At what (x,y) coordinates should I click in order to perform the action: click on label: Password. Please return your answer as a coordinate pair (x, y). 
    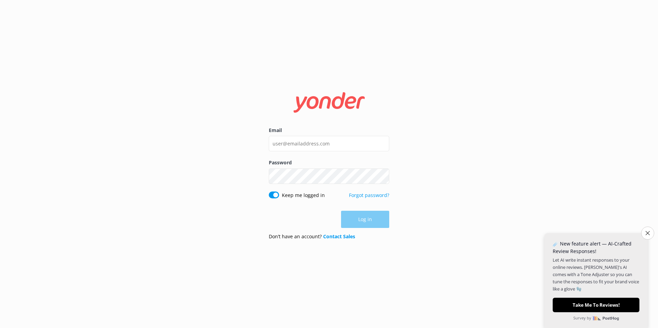
    Looking at the image, I should click on (329, 163).